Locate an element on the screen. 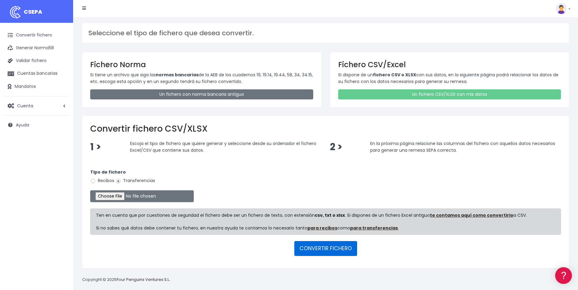  a: Perfiles de empresas is located at coordinates (61, 110).